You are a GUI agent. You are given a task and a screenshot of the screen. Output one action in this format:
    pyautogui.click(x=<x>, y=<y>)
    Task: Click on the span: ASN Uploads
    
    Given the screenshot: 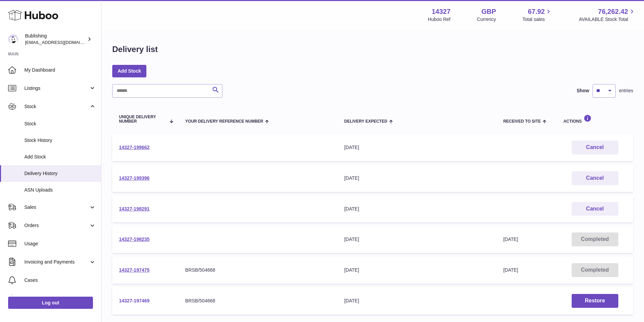 What is the action you would take?
    pyautogui.click(x=60, y=190)
    